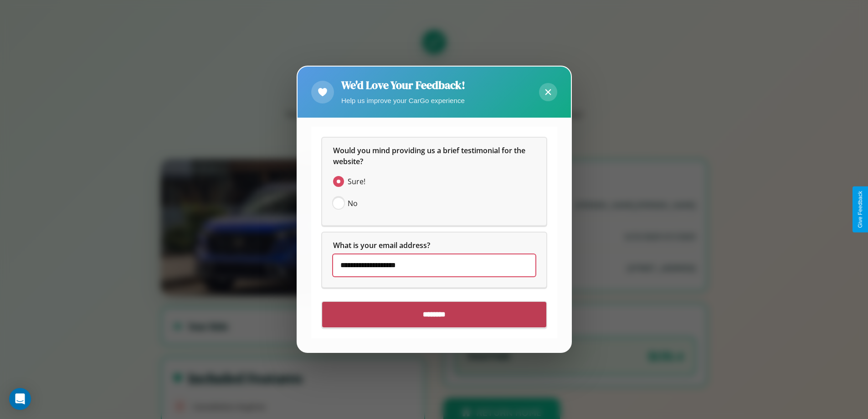 The height and width of the screenshot is (419, 868). I want to click on div: Open Intercom Messenger, so click(20, 399).